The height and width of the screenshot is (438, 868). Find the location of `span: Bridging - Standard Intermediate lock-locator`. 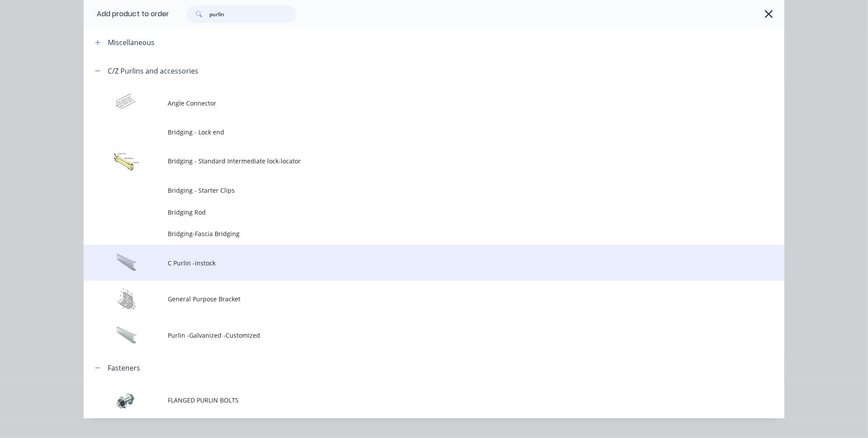

span: Bridging - Standard Intermediate lock-locator is located at coordinates (414, 161).